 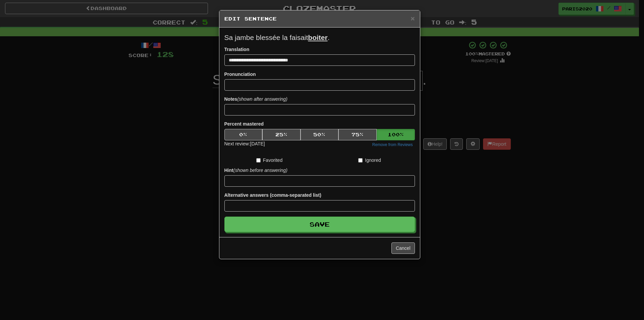 What do you see at coordinates (360, 160) in the screenshot?
I see `input: Ignored` at bounding box center [360, 160].